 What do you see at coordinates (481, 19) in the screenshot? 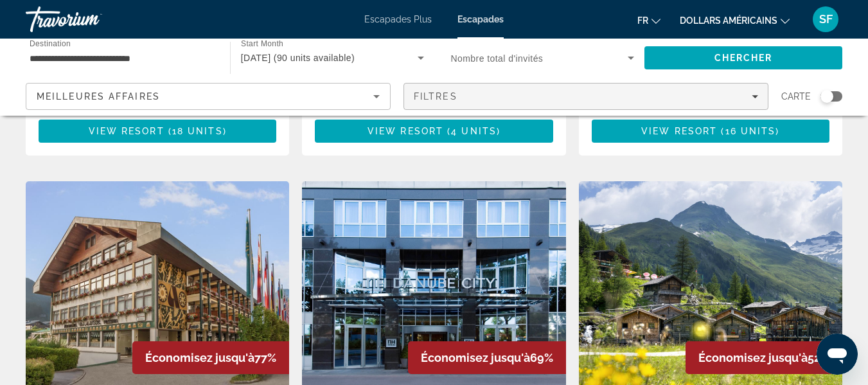
I see `font: Escapades` at bounding box center [481, 19].